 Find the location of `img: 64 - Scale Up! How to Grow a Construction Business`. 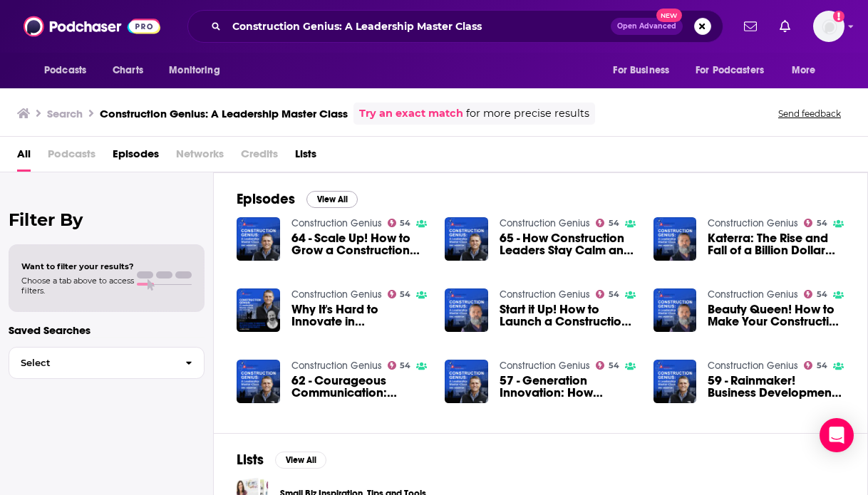

img: 64 - Scale Up! How to Grow a Construction Business is located at coordinates (258, 238).